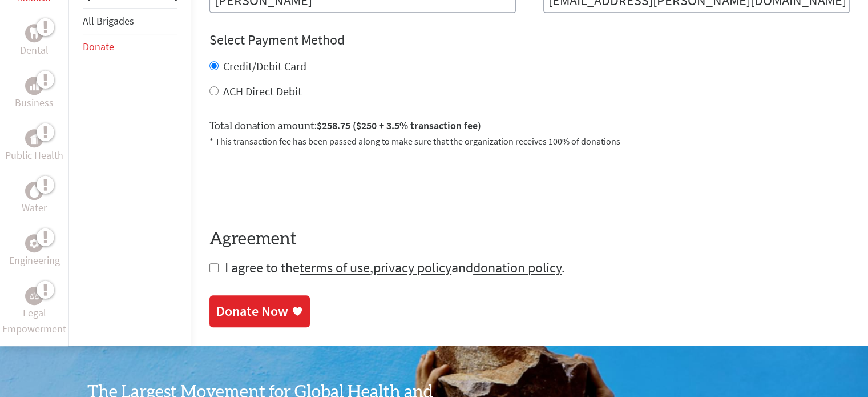  What do you see at coordinates (517, 267) in the screenshot?
I see `a: donation policy` at bounding box center [517, 267].